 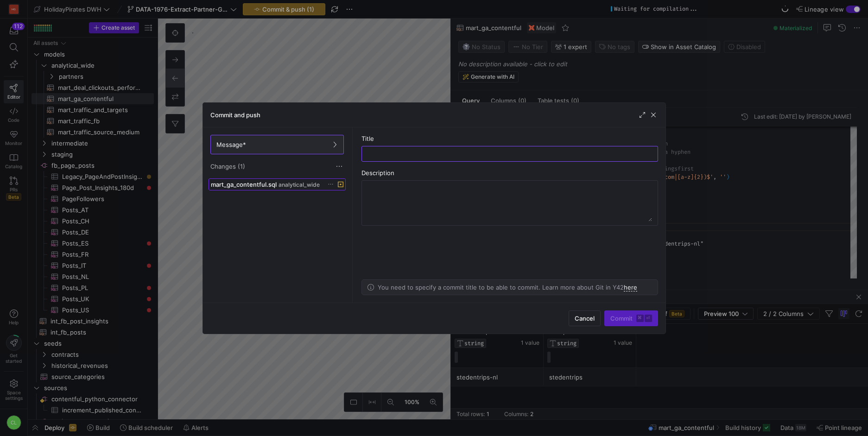 What do you see at coordinates (584, 318) in the screenshot?
I see `span: Cancel` at bounding box center [584, 318].